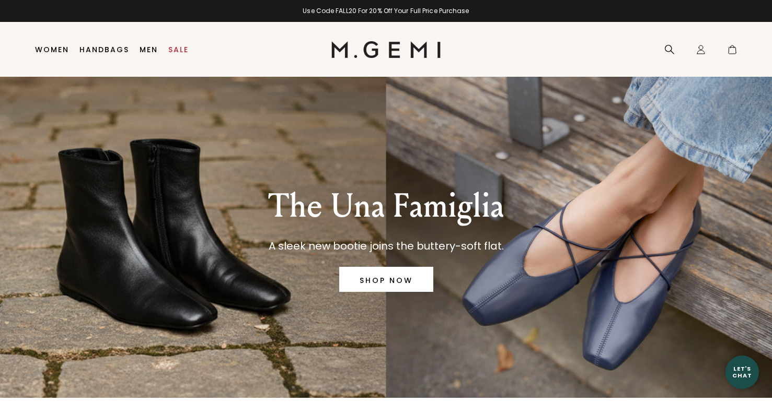 The image size is (772, 402). What do you see at coordinates (178, 50) in the screenshot?
I see `a: Sale` at bounding box center [178, 50].